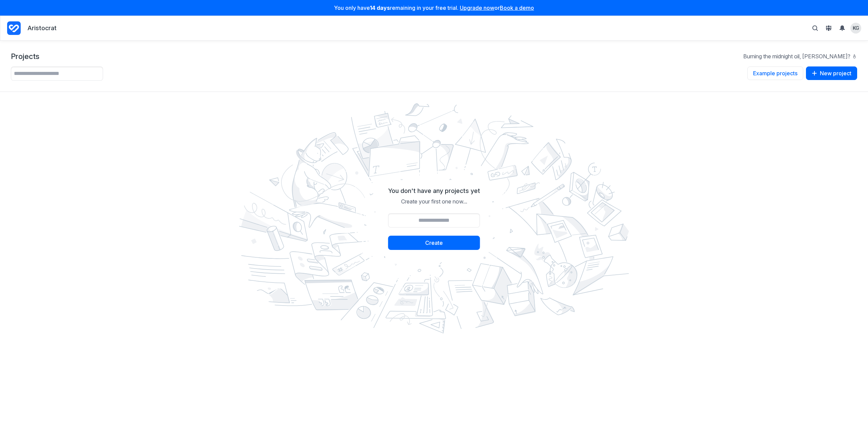  What do you see at coordinates (25, 57) in the screenshot?
I see `h1: Projects` at bounding box center [25, 57].